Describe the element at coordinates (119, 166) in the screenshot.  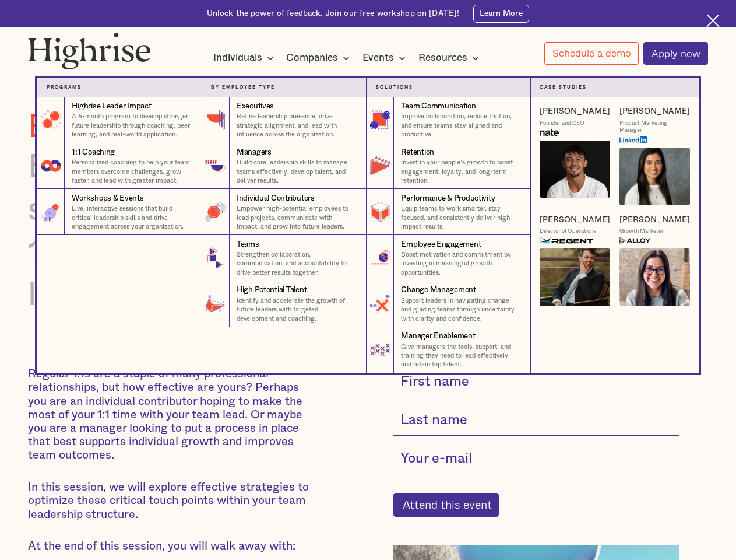
I see `a: 1:1 CoachingPersonalized coaching to help your team members overcome challenges, grow faster, and...` at that location.